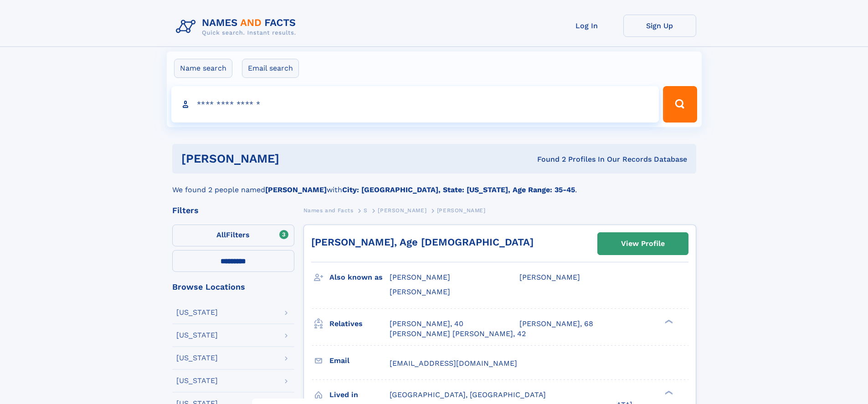 This screenshot has height=404, width=868. I want to click on a: Sign Up, so click(659, 26).